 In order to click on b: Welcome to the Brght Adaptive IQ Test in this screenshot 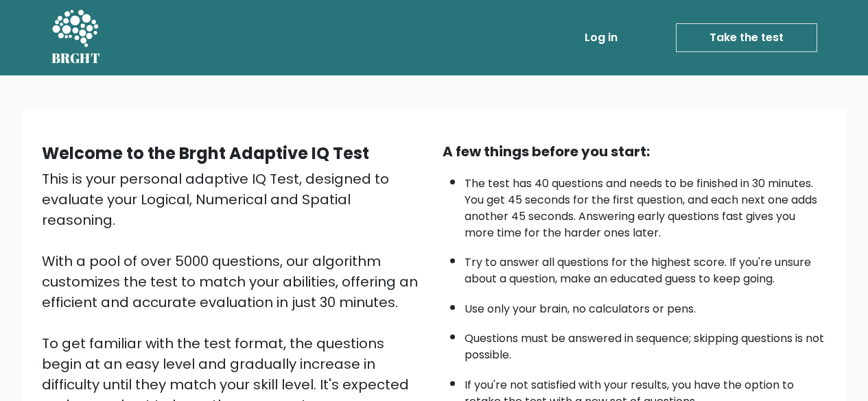, I will do `click(205, 153)`.